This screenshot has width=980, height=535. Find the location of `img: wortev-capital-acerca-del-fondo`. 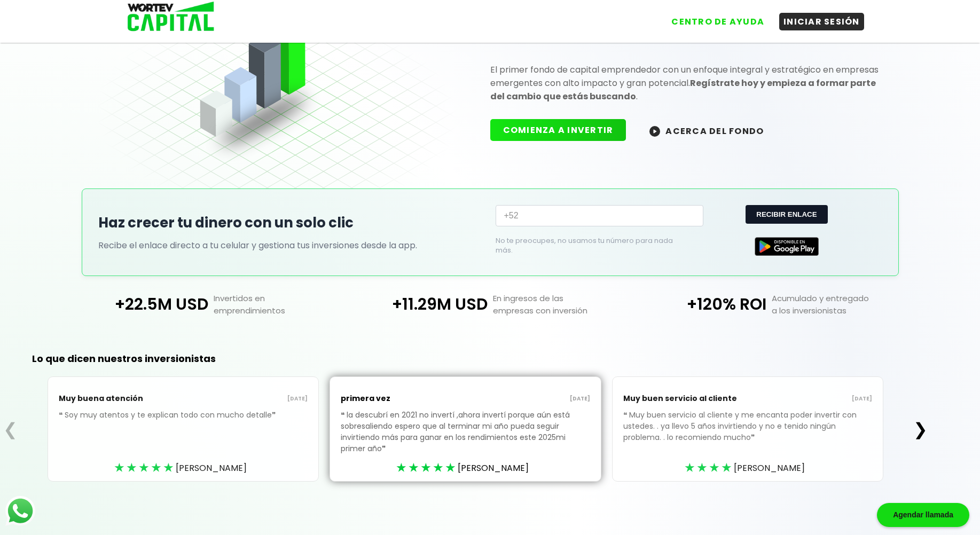

img: wortev-capital-acerca-del-fondo is located at coordinates (655, 131).